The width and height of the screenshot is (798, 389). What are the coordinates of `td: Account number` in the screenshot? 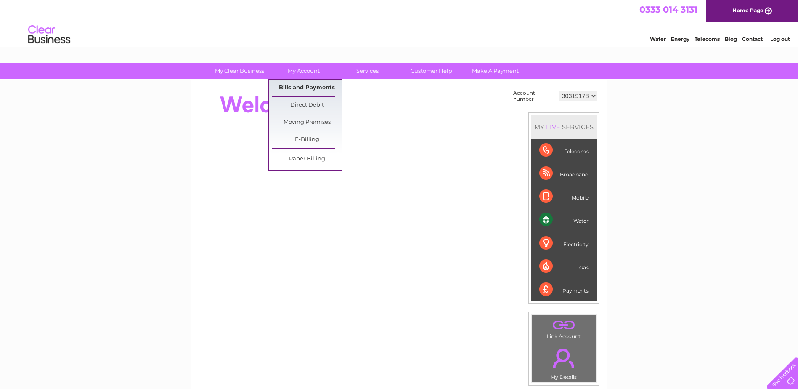 It's located at (534, 96).